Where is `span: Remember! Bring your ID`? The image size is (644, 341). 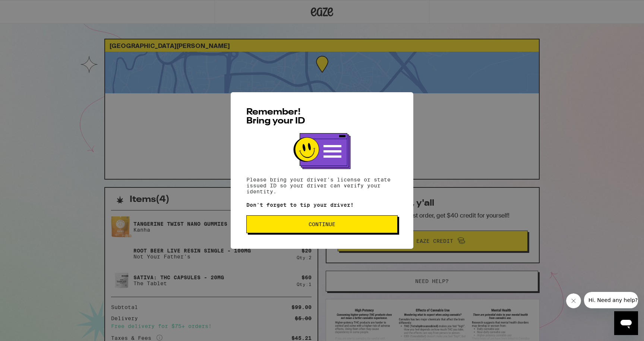 span: Remember! Bring your ID is located at coordinates (276, 117).